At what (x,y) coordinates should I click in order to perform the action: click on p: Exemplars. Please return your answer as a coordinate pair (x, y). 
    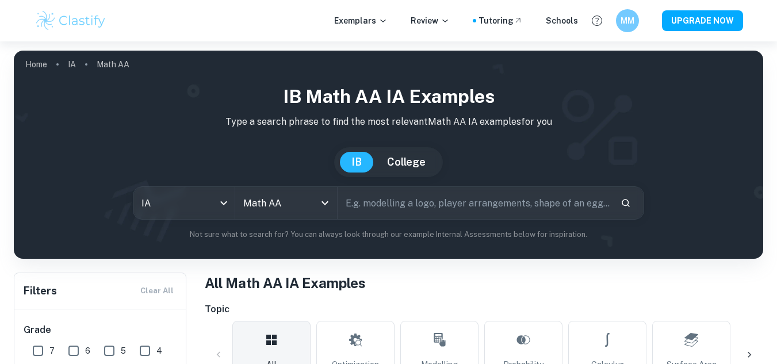
    Looking at the image, I should click on (361, 21).